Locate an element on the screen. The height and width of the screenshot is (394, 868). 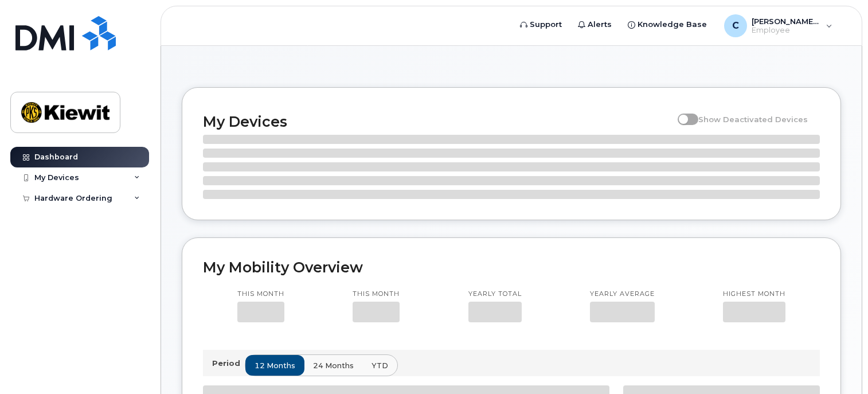
p: Period is located at coordinates (229, 363).